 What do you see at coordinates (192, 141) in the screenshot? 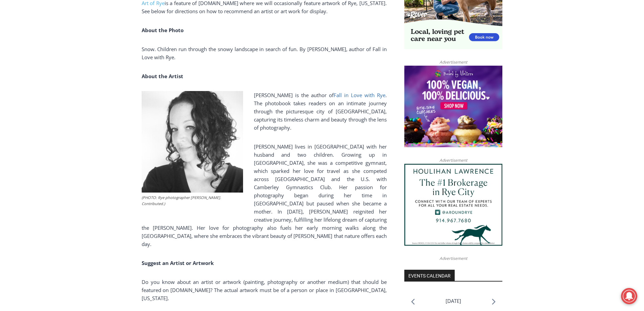
I see `img: (PHOTO: Rye photographer Stacey Massey. Contributed.)` at bounding box center [192, 141].